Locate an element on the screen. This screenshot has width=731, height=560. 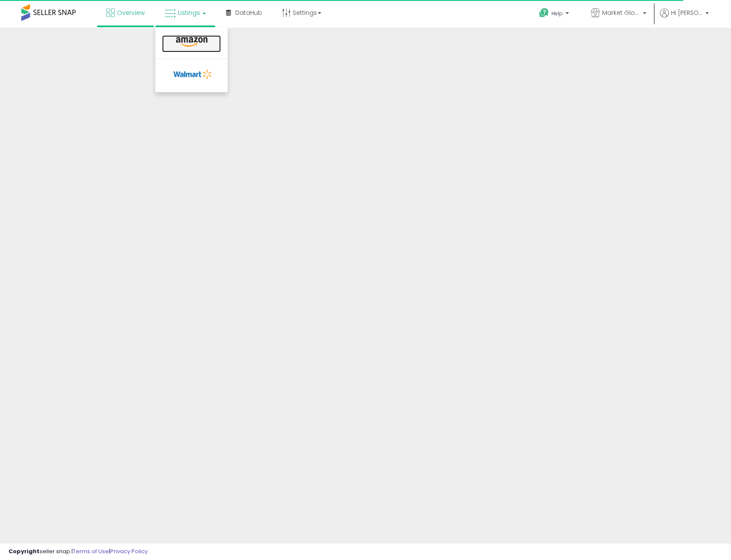
span: Overview is located at coordinates (130, 13).